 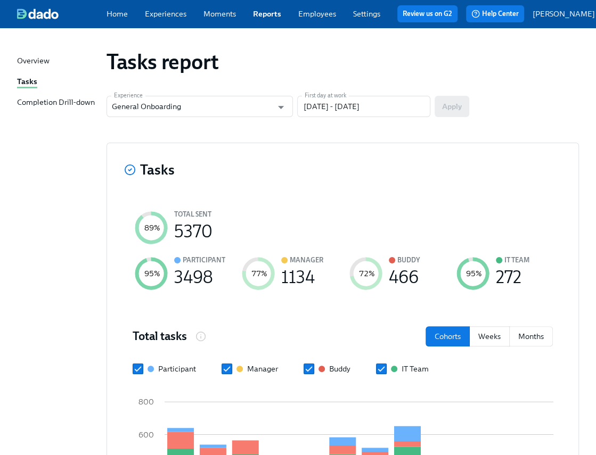 I want to click on button: Open, so click(x=280, y=107).